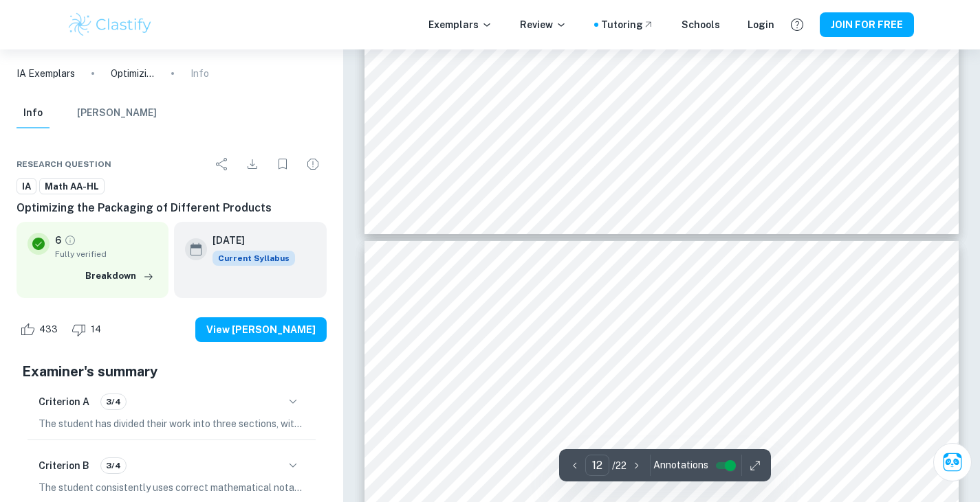  I want to click on div: Report issue, so click(313, 164).